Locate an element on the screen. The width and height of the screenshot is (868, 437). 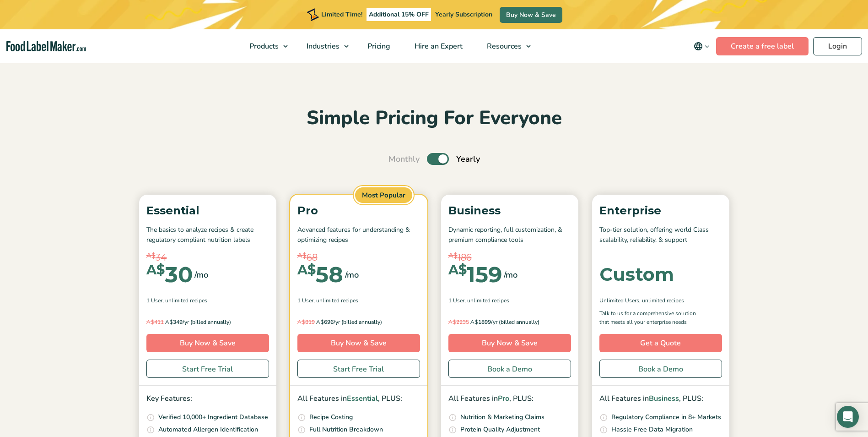
h2: Simple Pricing For Everyone is located at coordinates (434, 118).